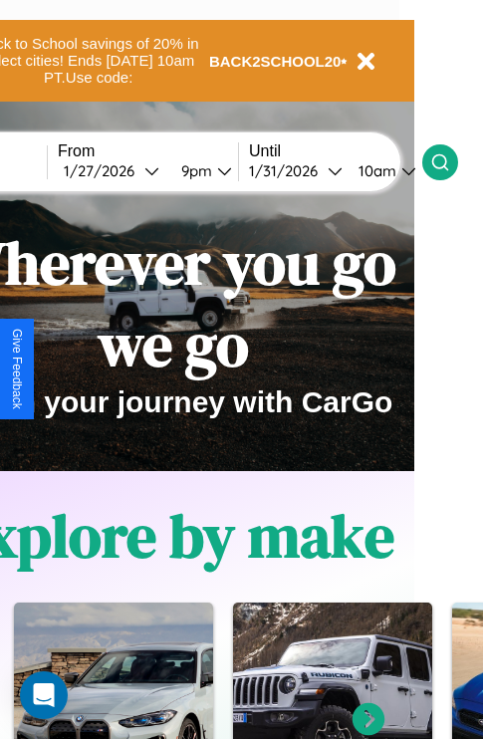 The image size is (483, 739). Describe the element at coordinates (288, 170) in the screenshot. I see `div: 1 / 31 / 2026` at that location.